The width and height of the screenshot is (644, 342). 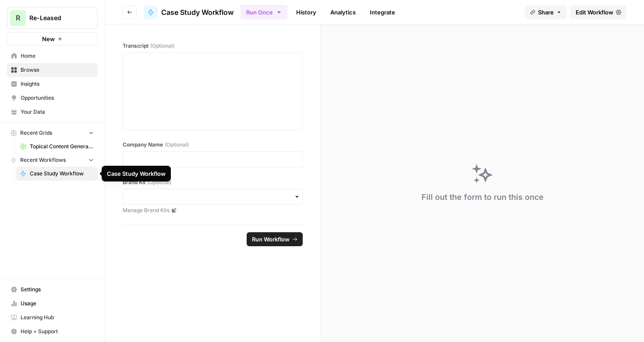 What do you see at coordinates (383, 12) in the screenshot?
I see `a: Integrate` at bounding box center [383, 12].